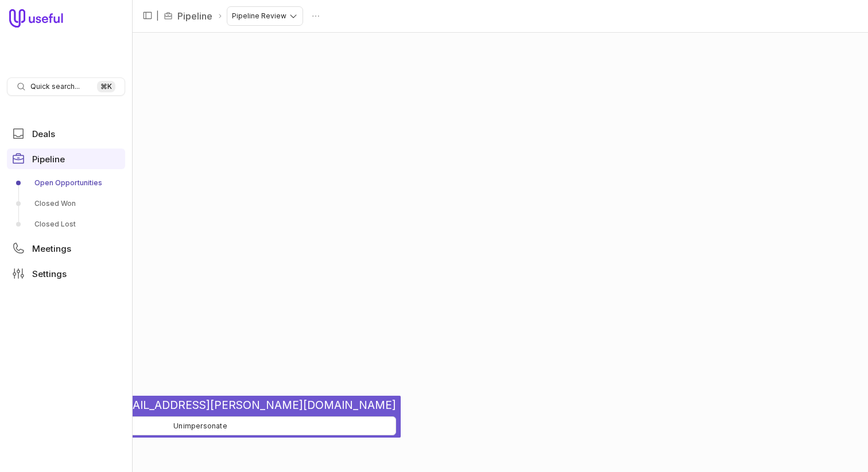 The width and height of the screenshot is (868, 472). What do you see at coordinates (148, 16) in the screenshot?
I see `button: Collapse sidebar` at bounding box center [148, 16].